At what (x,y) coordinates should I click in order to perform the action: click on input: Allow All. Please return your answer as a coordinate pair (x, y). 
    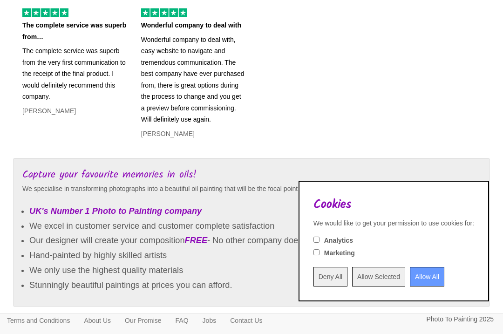
    Looking at the image, I should click on (427, 277).